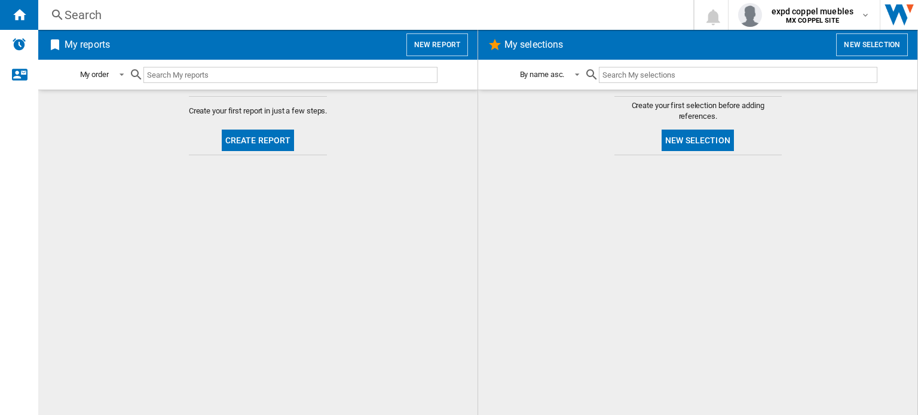  Describe the element at coordinates (437, 45) in the screenshot. I see `button: New report` at that location.